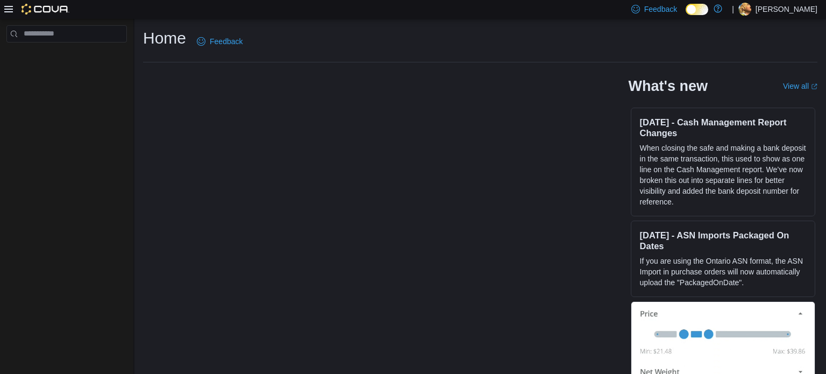 This screenshot has width=826, height=374. Describe the element at coordinates (800, 86) in the screenshot. I see `a: View allExternal link` at that location.